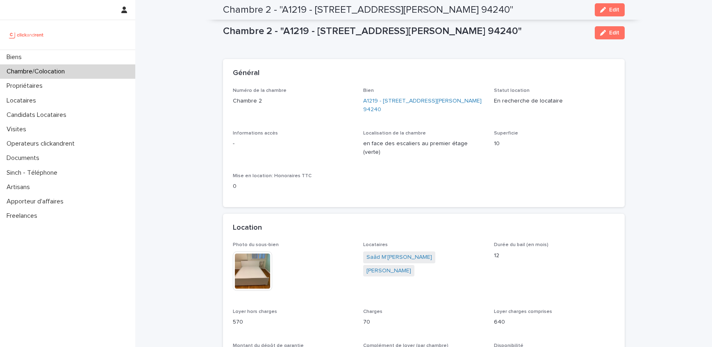 The image size is (712, 347). I want to click on p: 570, so click(293, 322).